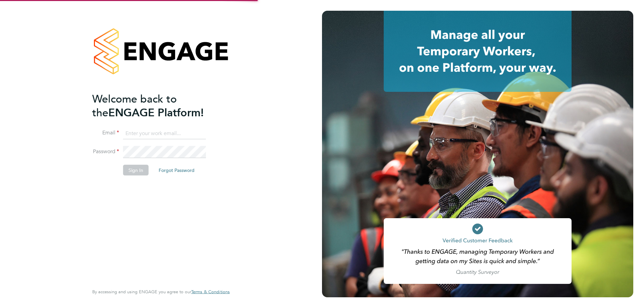 This screenshot has width=644, height=308. I want to click on h2: ENGAGE Platform!, so click(158, 106).